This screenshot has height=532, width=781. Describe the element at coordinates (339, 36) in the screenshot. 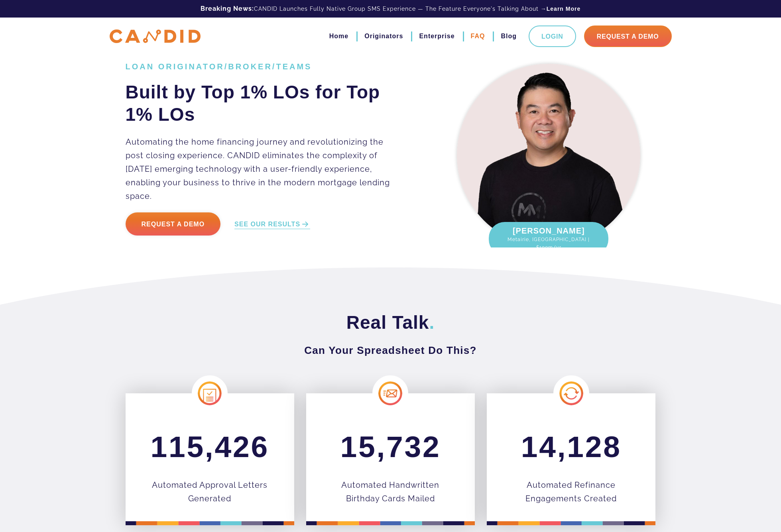

I see `a: Home` at that location.